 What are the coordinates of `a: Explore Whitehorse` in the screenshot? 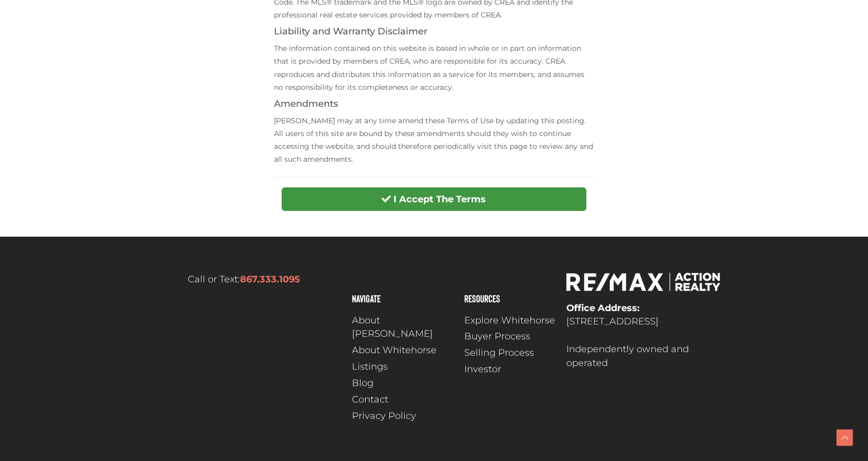 It's located at (510, 321).